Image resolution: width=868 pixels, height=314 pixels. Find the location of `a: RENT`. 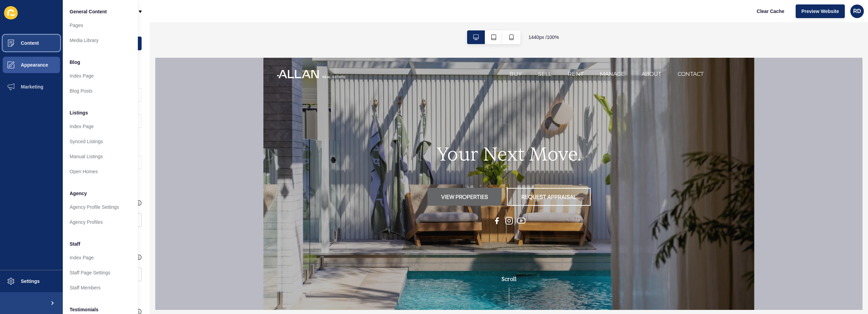

a: RENT is located at coordinates (312, 17).